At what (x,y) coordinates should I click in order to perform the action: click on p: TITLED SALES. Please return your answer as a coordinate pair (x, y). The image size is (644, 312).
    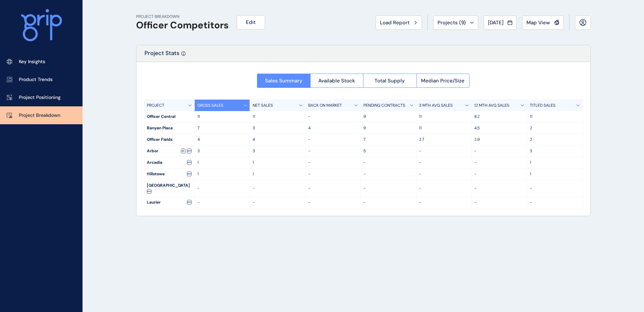
    Looking at the image, I should click on (543, 105).